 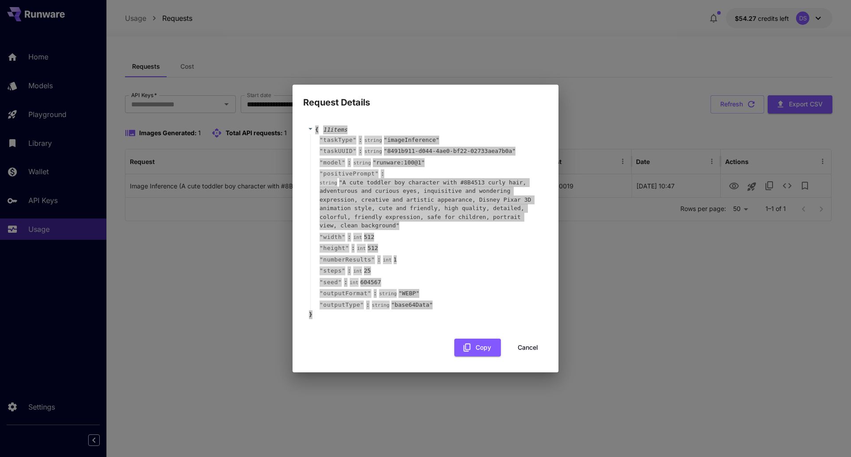 I want to click on span: outputType, so click(x=341, y=305).